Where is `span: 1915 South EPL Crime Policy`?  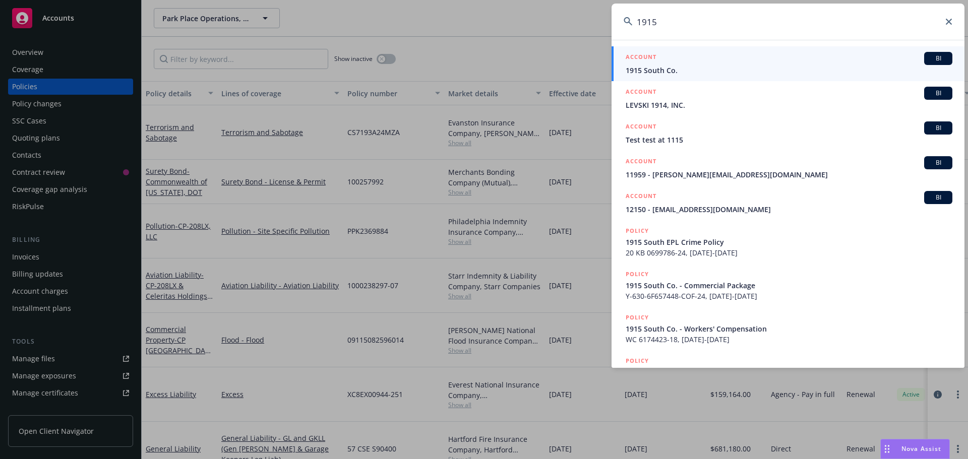 span: 1915 South EPL Crime Policy is located at coordinates (789, 242).